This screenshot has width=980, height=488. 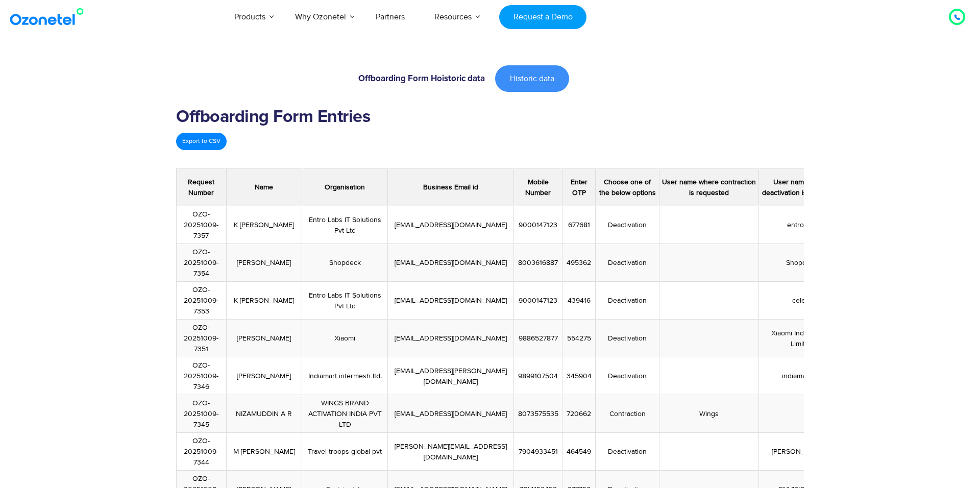 I want to click on td: 677681, so click(x=578, y=225).